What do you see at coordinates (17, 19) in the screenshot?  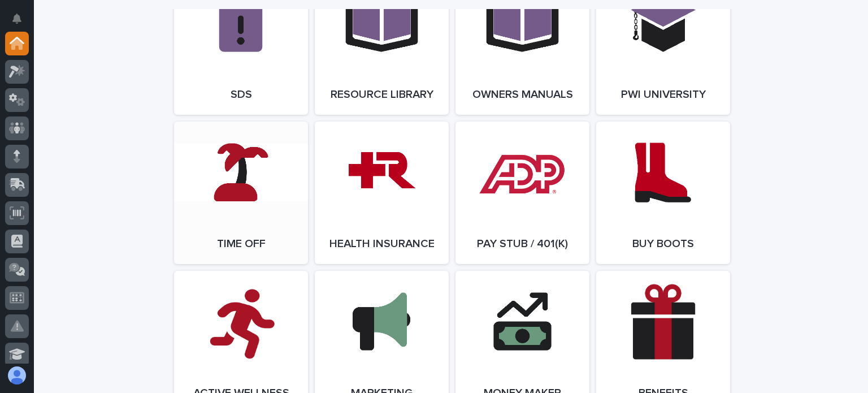 I see `button: Notifications` at bounding box center [17, 19].